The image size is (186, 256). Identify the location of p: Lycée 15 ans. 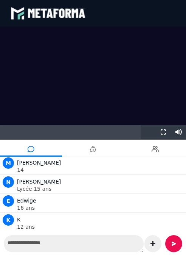
(101, 189).